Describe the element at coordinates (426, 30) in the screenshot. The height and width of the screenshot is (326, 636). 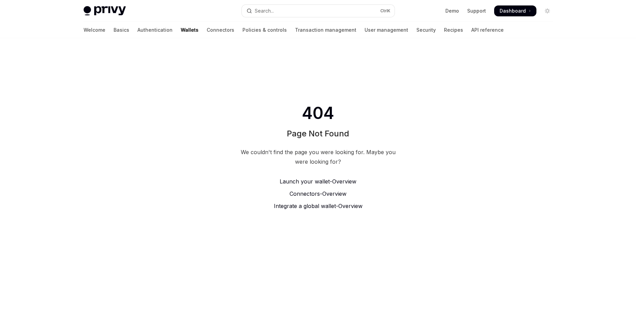
I see `a: Security` at that location.